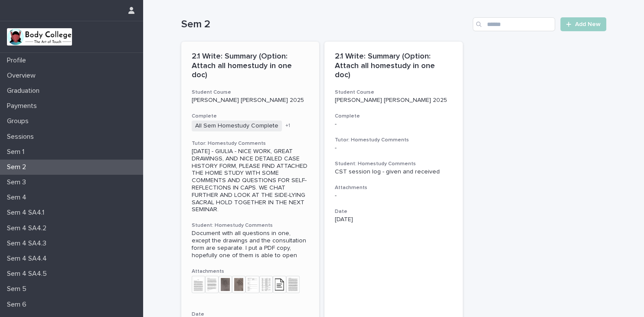 This screenshot has width=644, height=317. I want to click on p: Sem 1, so click(17, 152).